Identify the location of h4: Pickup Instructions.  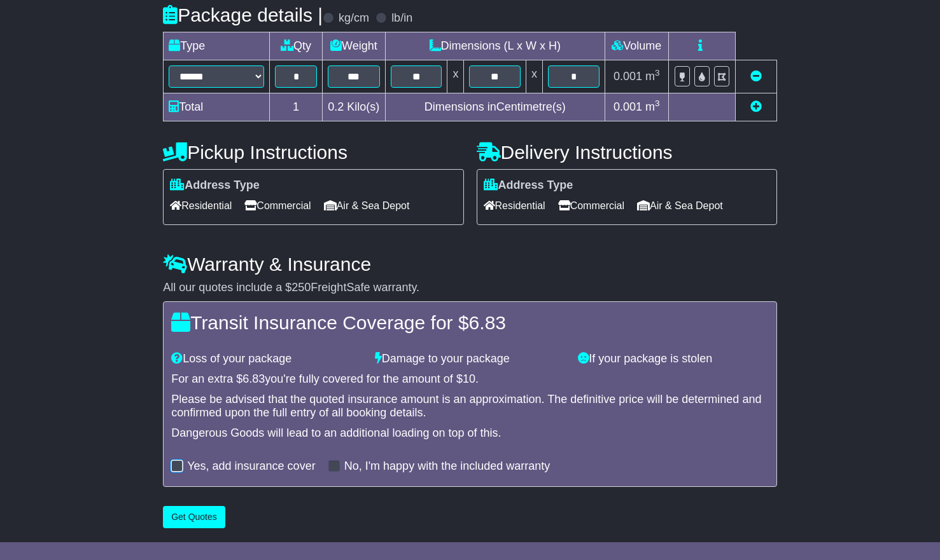
(313, 152).